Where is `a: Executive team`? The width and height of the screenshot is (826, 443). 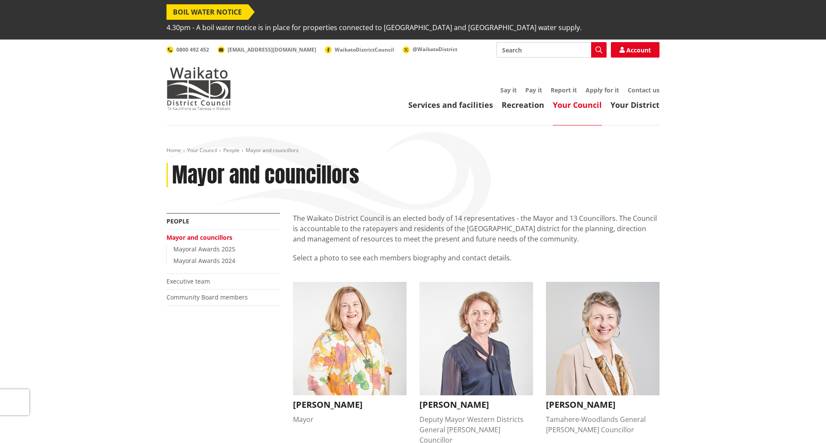
a: Executive team is located at coordinates (188, 281).